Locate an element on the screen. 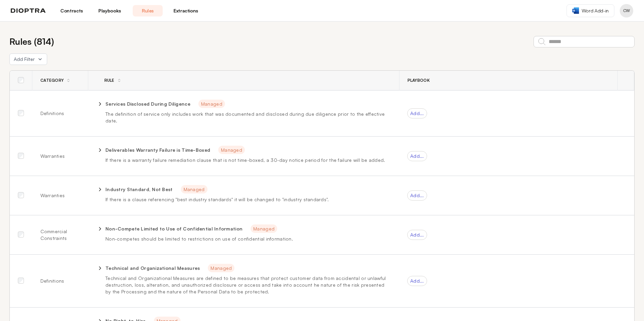 Image resolution: width=644 pixels, height=321 pixels. p: If there is a clause referencing "best industry standards" it will be changed to "industry standa... is located at coordinates (248, 200).